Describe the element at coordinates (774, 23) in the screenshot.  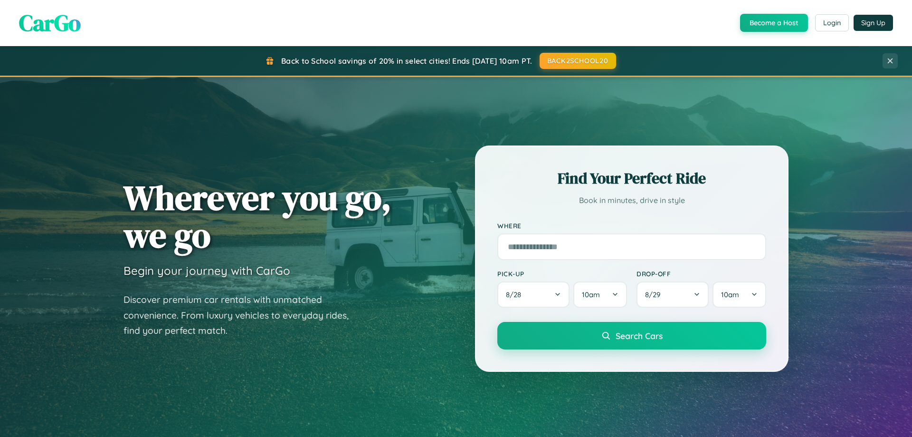
I see `button: Become a Host` at that location.